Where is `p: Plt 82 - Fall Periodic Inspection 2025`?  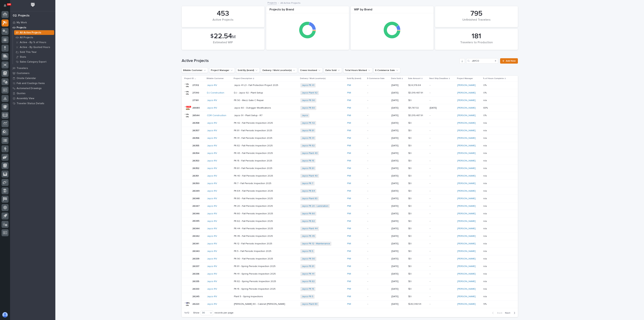
p: Plt 82 - Fall Periodic Inspection 2025 is located at coordinates (263, 146).